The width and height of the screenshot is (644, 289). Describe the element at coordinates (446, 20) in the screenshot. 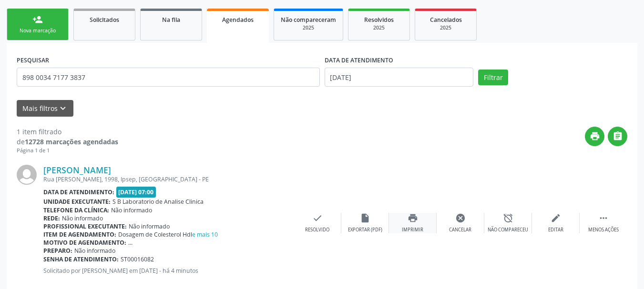

I see `span: Cancelados` at that location.